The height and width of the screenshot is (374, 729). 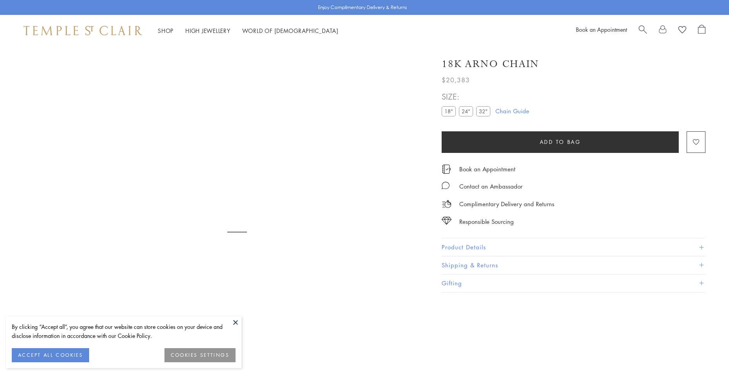 I want to click on a: View Wishlist, so click(x=682, y=31).